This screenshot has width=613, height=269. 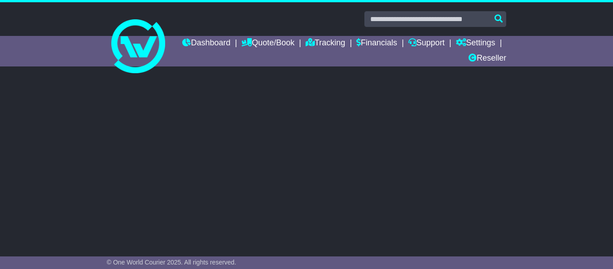 What do you see at coordinates (426, 44) in the screenshot?
I see `a: Support` at bounding box center [426, 44].